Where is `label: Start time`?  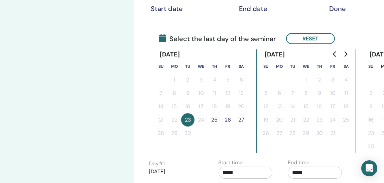
label: Start time is located at coordinates (231, 163).